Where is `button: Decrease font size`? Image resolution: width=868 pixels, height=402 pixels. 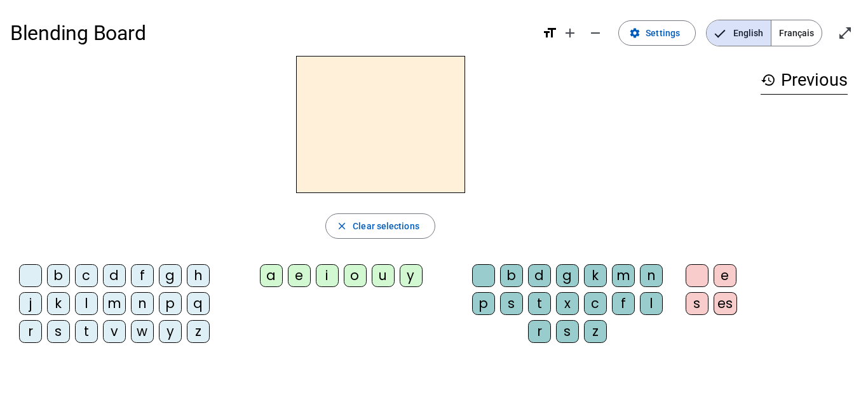 button: Decrease font size is located at coordinates (596, 33).